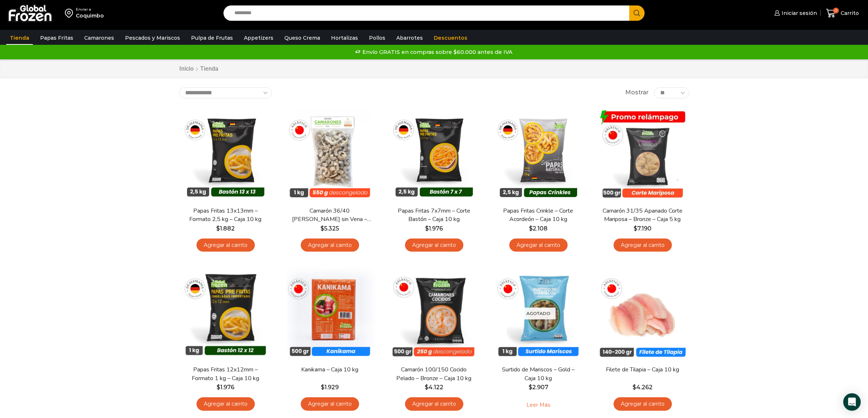  Describe the element at coordinates (409, 38) in the screenshot. I see `a: Abarrotes` at that location.